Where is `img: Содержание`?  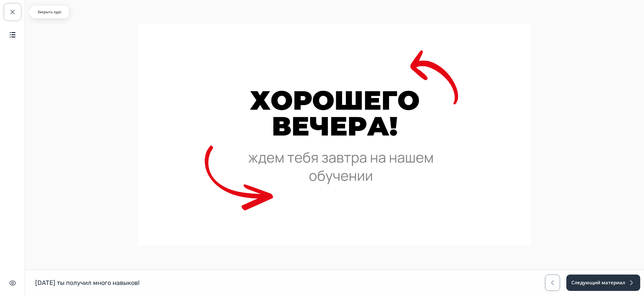
img: Содержание is located at coordinates (13, 35).